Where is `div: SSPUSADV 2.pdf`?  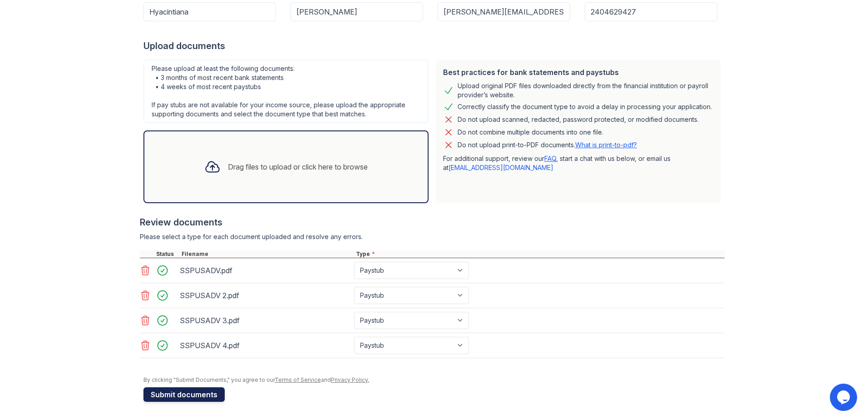 div: SSPUSADV 2.pdf is located at coordinates (265, 295).